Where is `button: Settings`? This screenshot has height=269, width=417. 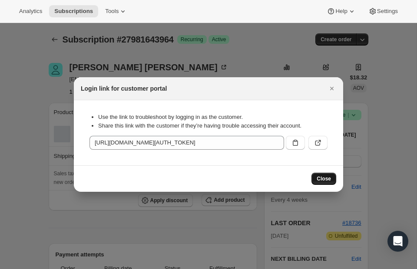 button: Settings is located at coordinates (383, 11).